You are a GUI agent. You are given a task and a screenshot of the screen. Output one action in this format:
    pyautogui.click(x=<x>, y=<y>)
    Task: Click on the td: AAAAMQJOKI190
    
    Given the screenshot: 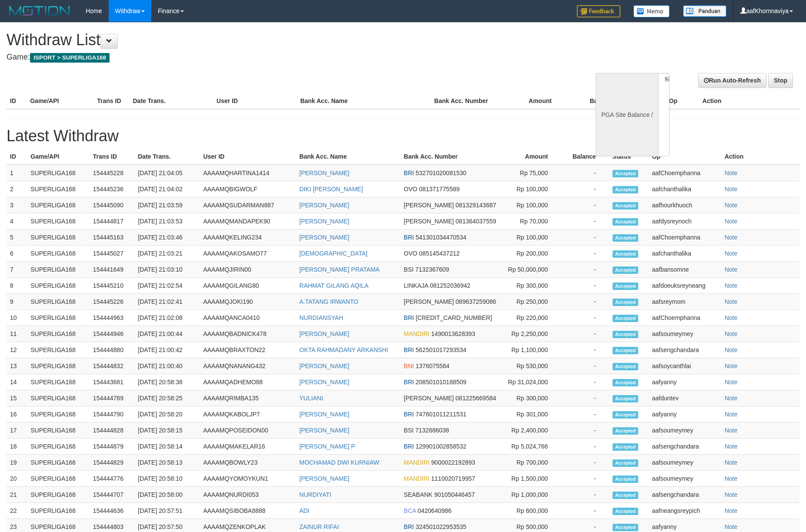 What is the action you would take?
    pyautogui.click(x=248, y=301)
    